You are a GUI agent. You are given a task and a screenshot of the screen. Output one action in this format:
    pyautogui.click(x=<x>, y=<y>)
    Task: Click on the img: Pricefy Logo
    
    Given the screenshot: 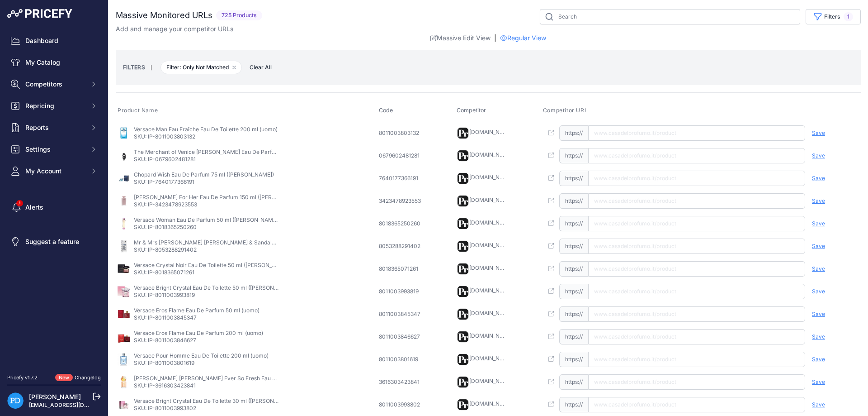 What is the action you would take?
    pyautogui.click(x=40, y=14)
    